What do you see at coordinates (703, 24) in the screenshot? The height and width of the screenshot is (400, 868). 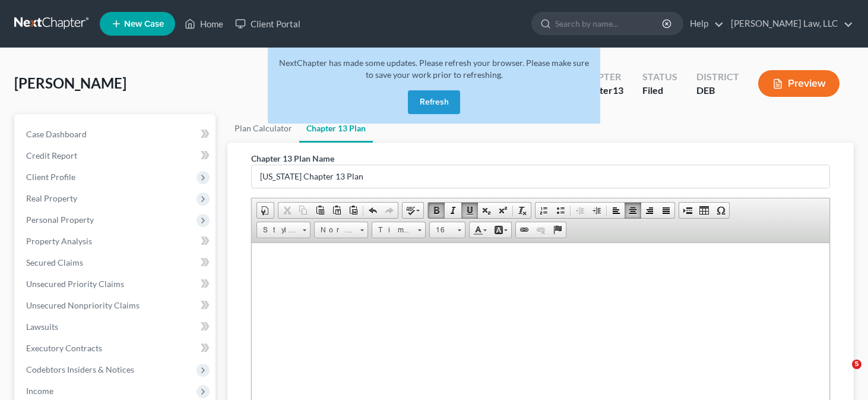 I see `a: Help` at bounding box center [703, 24].